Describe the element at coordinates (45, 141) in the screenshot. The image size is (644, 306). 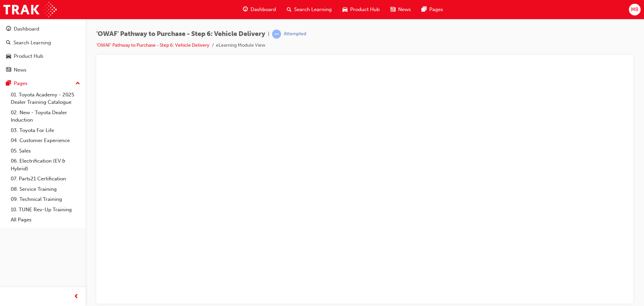
I see `a: 04. Customer Experience` at that location.